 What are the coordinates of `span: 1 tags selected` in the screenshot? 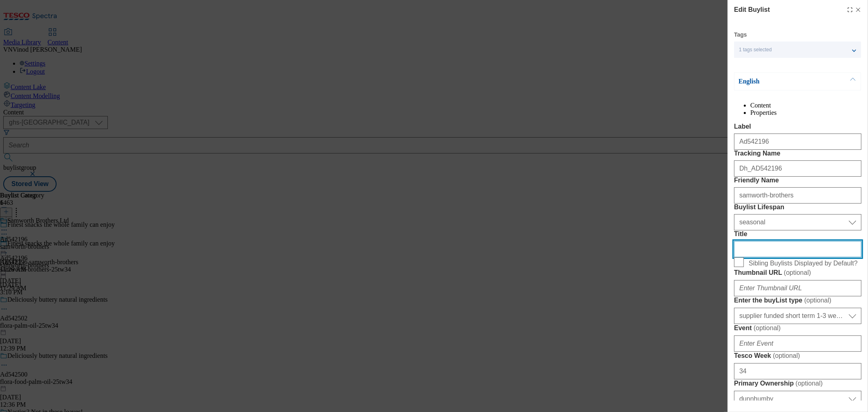 It's located at (755, 50).